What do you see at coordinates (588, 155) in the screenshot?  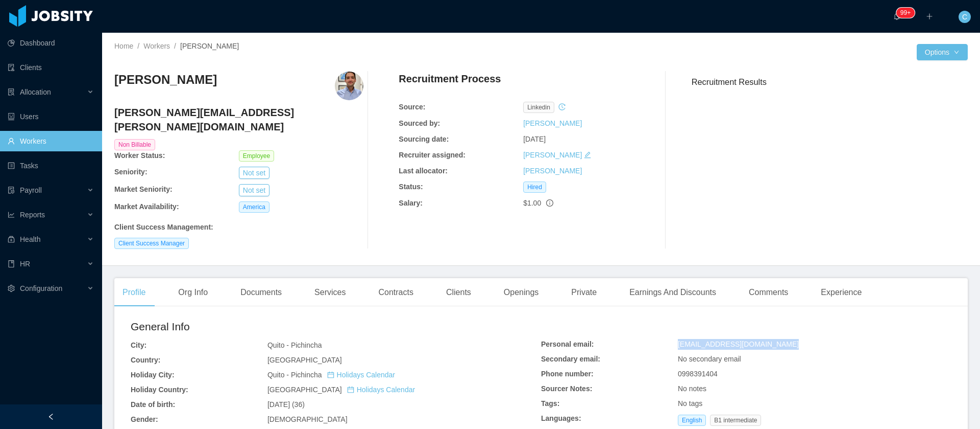 I see `i: icon: edit` at bounding box center [588, 155].